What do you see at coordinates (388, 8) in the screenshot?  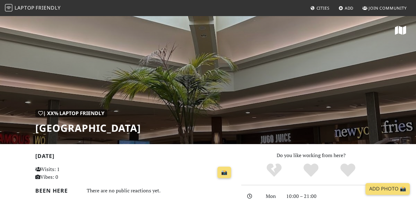 I see `span: Join Community` at bounding box center [388, 8].